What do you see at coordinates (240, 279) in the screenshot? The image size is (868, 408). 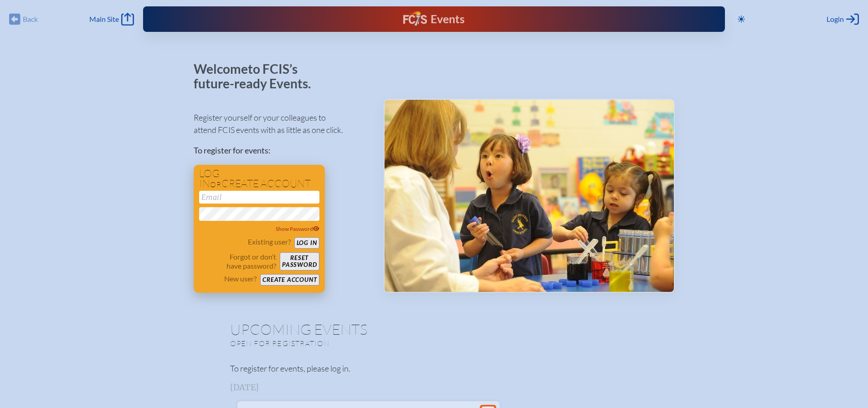 I see `p: New user?` at bounding box center [240, 279].